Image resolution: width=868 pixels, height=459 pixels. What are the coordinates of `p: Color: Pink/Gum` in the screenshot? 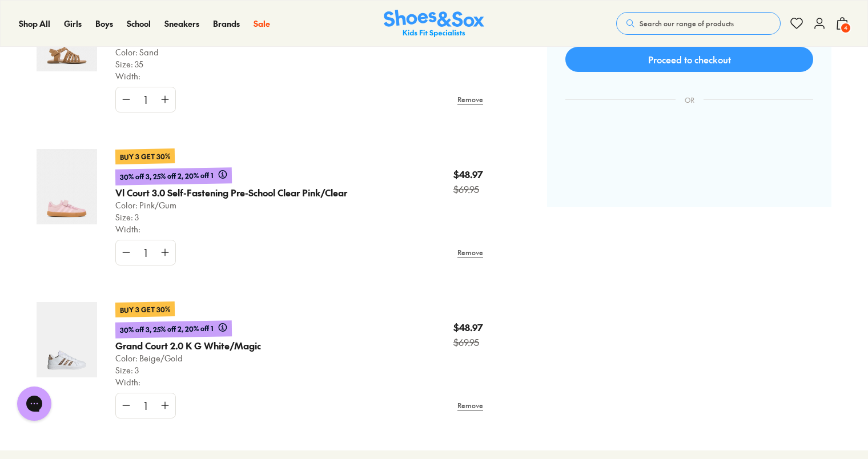 It's located at (231, 205).